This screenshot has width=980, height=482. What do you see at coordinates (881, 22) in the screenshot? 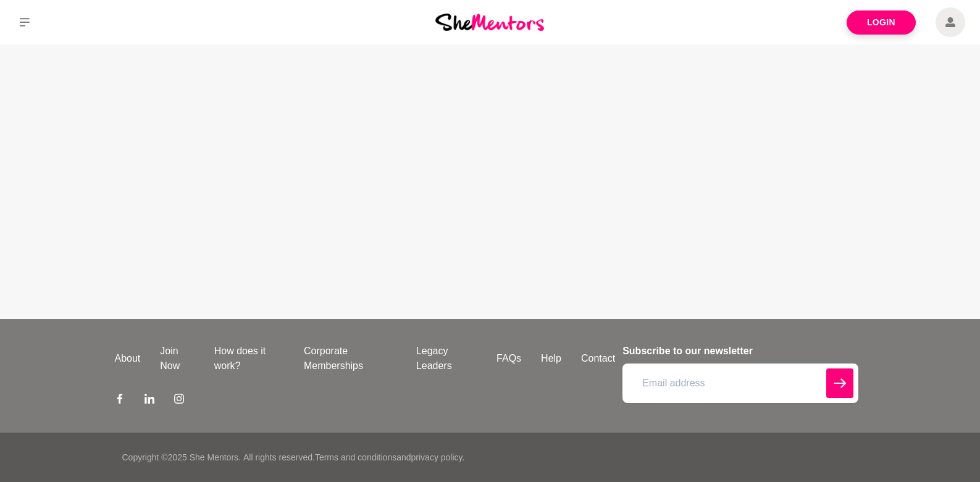
I see `a: Login` at bounding box center [881, 22].